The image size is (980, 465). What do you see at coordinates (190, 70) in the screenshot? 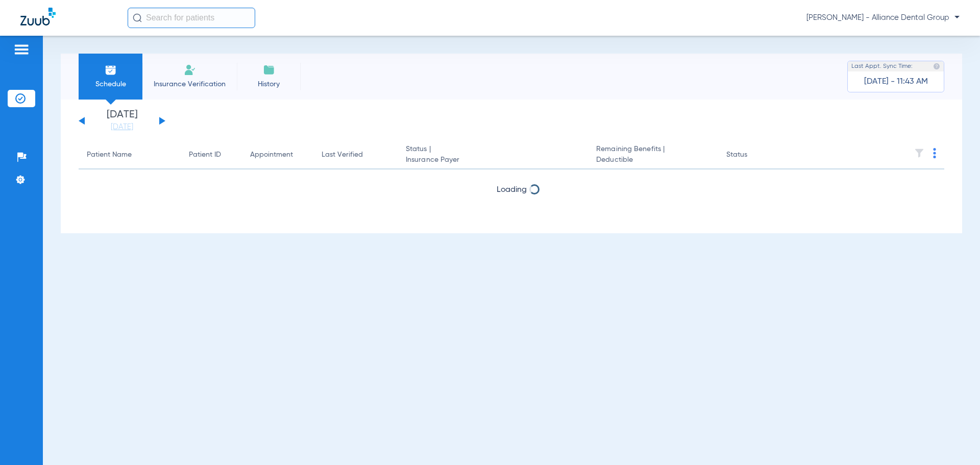
I see `img: Manual Insurance Verification` at bounding box center [190, 70].